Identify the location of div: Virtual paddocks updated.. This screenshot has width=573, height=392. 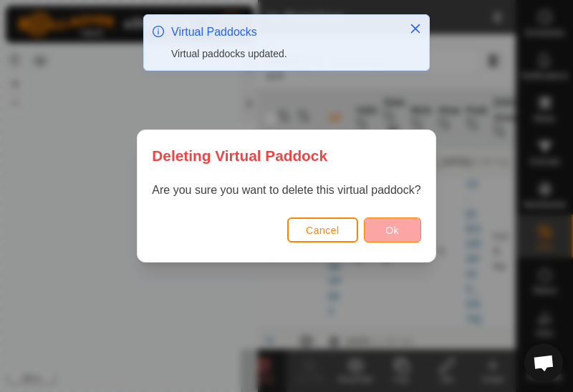
(283, 54).